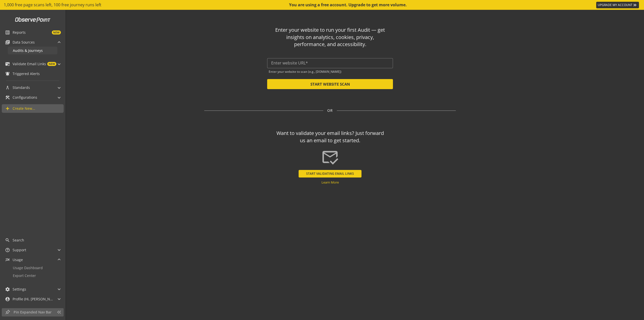  Describe the element at coordinates (8, 289) in the screenshot. I see `mat-icon: settings` at that location.